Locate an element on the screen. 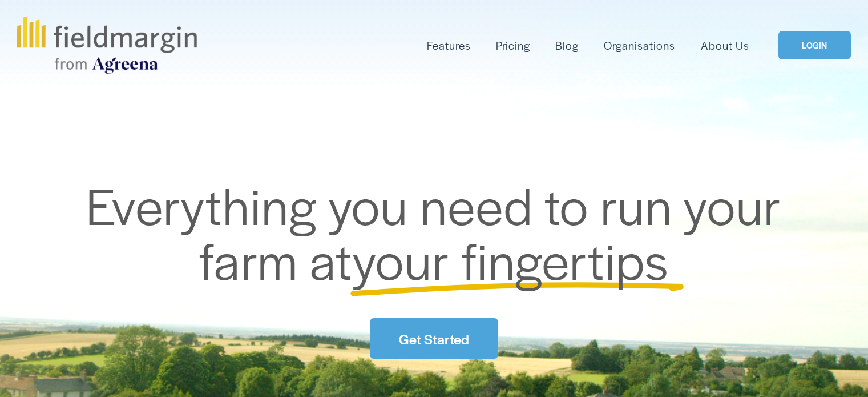  span: your fingertips is located at coordinates (510, 259).